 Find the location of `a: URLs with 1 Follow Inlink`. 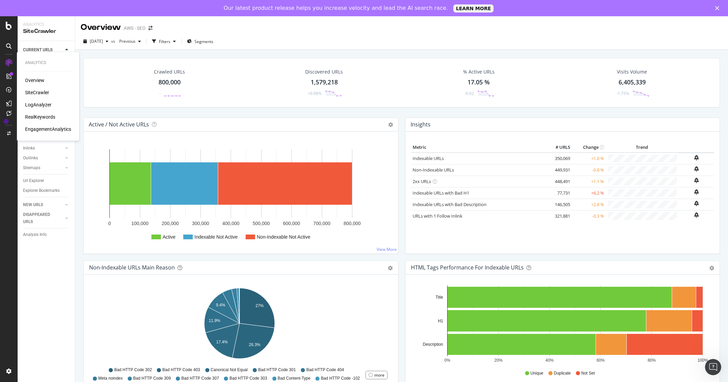

a: URLs with 1 Follow Inlink is located at coordinates (437, 216).